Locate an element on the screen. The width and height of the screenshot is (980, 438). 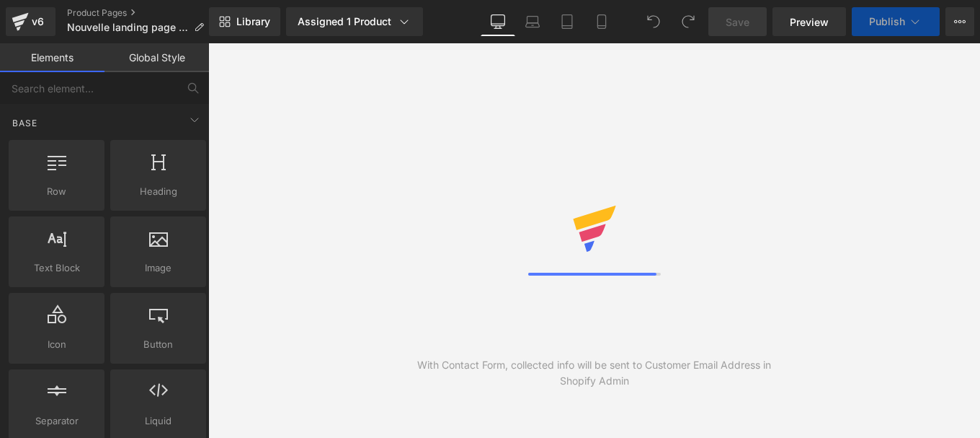
div: Assigned 1 Product is located at coordinates (355, 22).